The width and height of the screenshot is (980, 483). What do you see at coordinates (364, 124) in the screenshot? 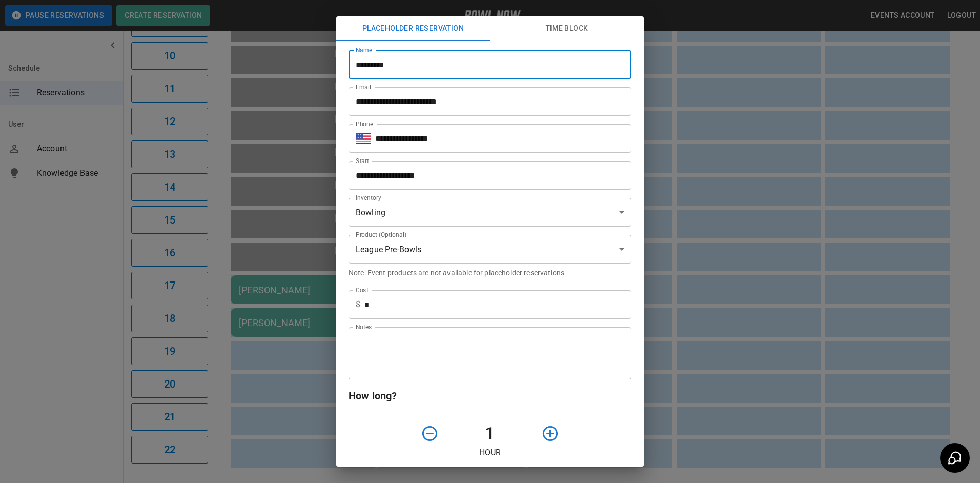
I see `label: Phone` at bounding box center [364, 124].